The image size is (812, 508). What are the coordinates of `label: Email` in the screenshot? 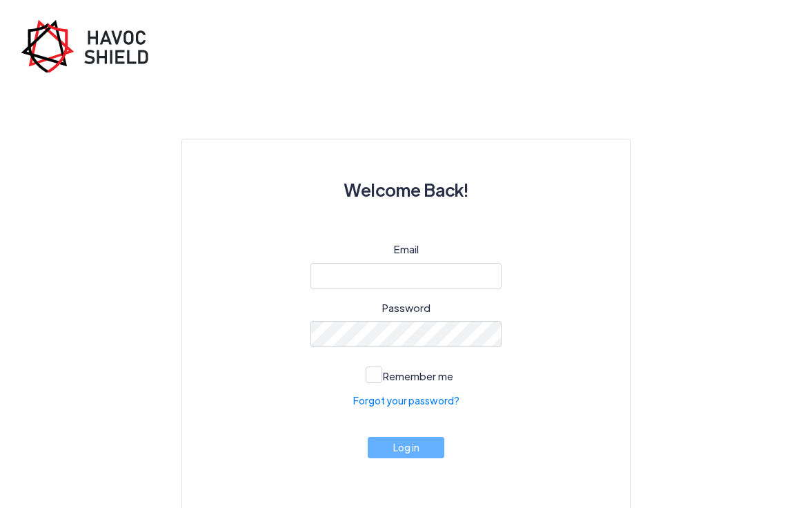 It's located at (407, 249).